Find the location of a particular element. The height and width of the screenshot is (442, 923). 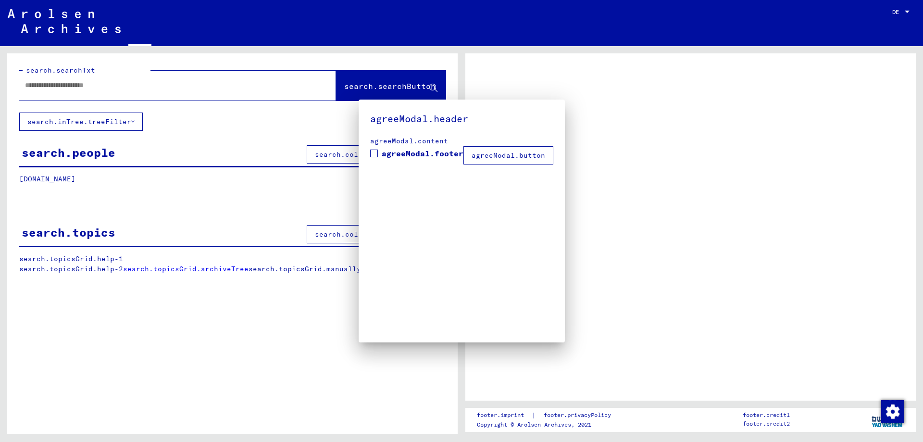

div: Zustimmung ändern is located at coordinates (892, 411).